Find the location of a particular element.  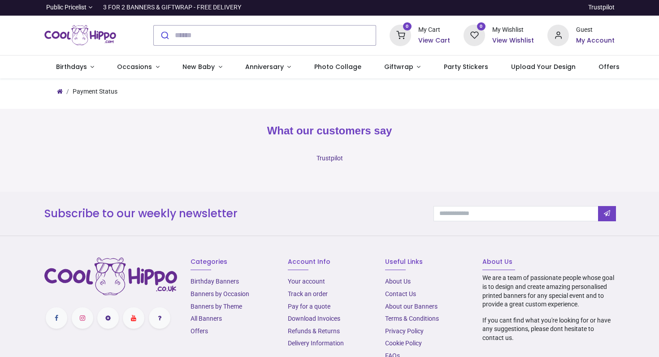

span: Upload Your Design is located at coordinates (543, 67).